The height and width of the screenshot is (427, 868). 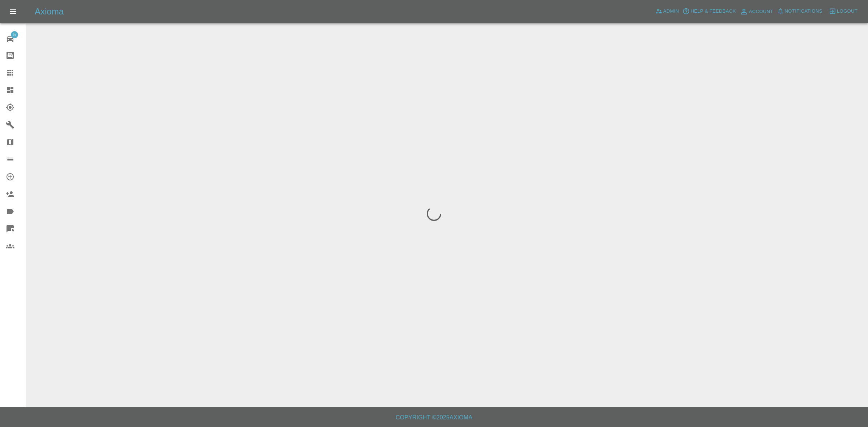 What do you see at coordinates (847, 11) in the screenshot?
I see `span: Logout` at bounding box center [847, 11].